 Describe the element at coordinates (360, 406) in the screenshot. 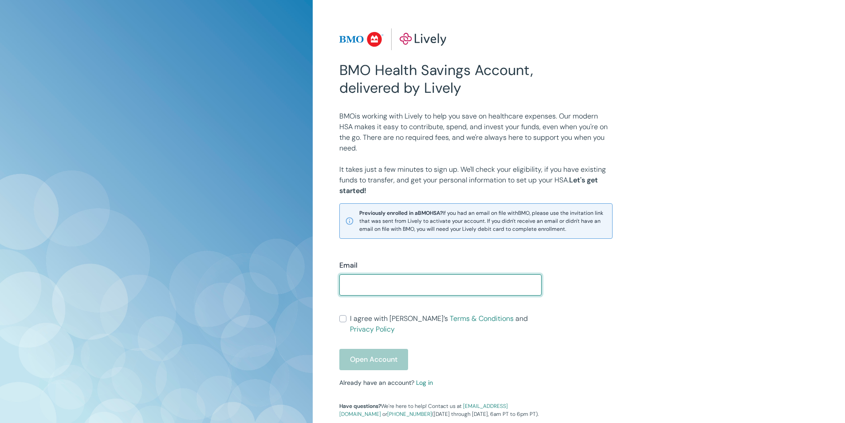

I see `strong: Have questions?` at that location.